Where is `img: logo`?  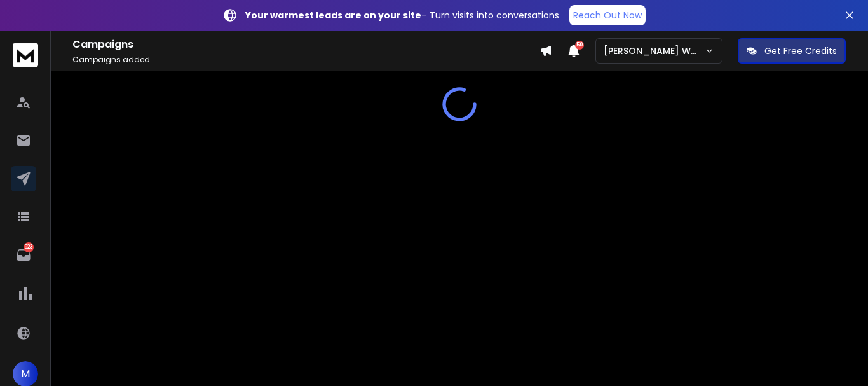
img: logo is located at coordinates (26, 55).